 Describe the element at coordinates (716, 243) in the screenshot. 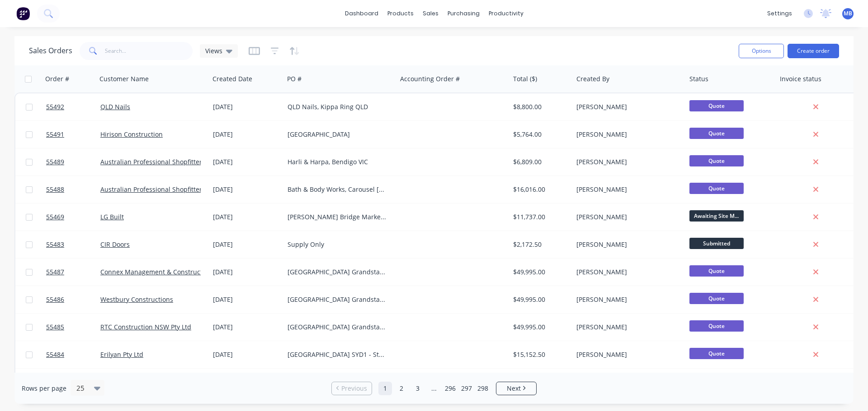

I see `span: Submitted` at that location.